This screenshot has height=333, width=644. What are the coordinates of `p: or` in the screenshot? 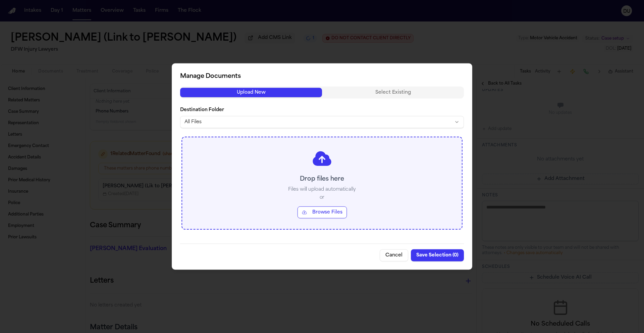 It's located at (322, 197).